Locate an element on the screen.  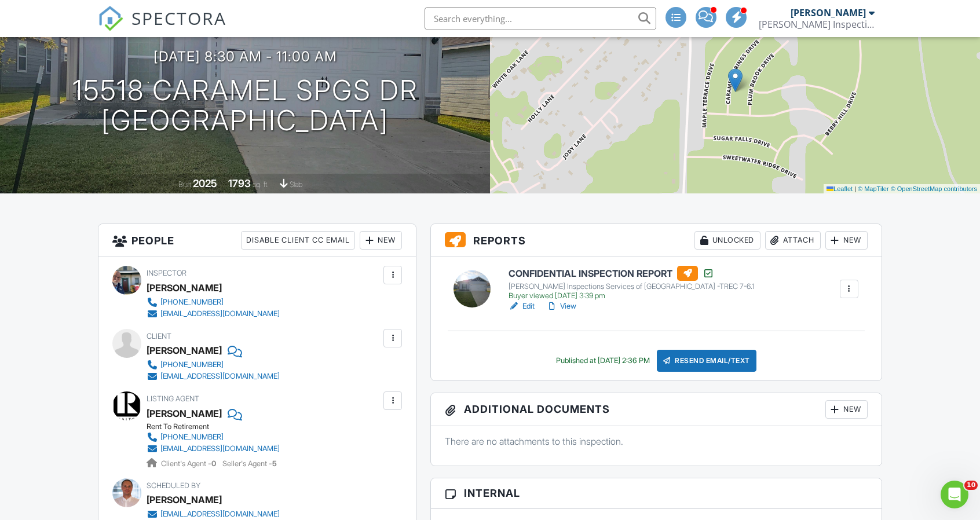
strong: 0 is located at coordinates (214, 464).